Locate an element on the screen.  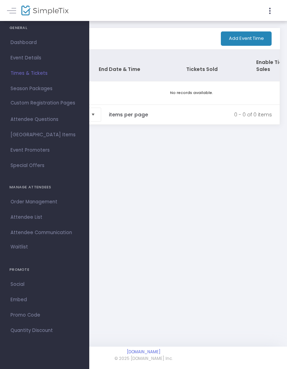
h4: GENERAL is located at coordinates (44, 28).